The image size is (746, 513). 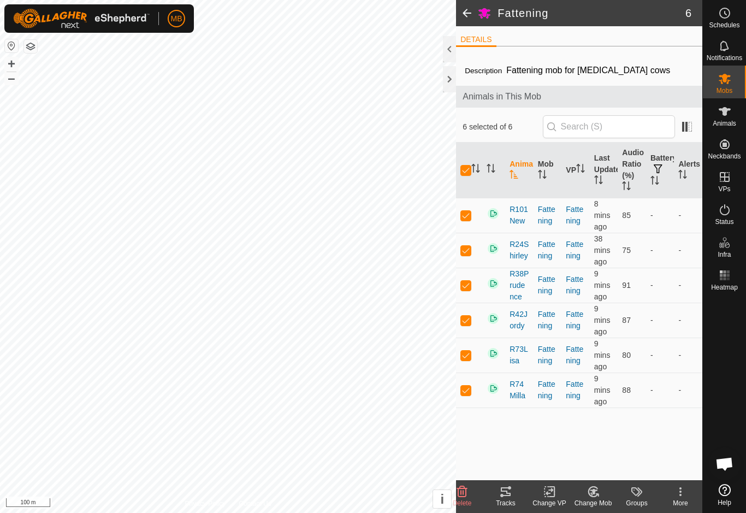 What do you see at coordinates (591, 13) in the screenshot?
I see `h2: Fattening` at bounding box center [591, 13].